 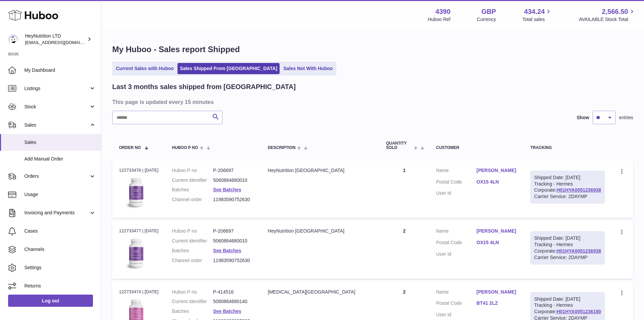 I want to click on h1: My Huboo - Sales report Shipped, so click(x=373, y=49).